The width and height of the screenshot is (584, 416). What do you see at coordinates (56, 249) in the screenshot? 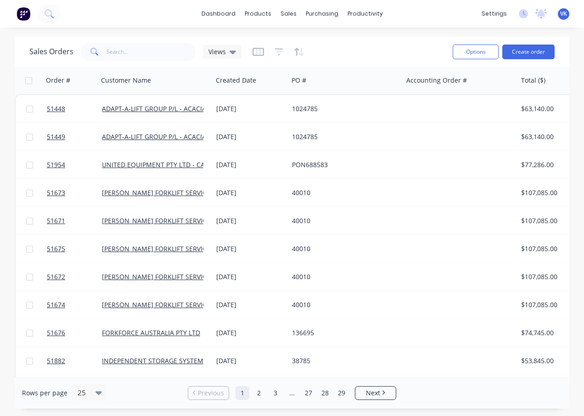
I see `span: 51675` at bounding box center [56, 249].